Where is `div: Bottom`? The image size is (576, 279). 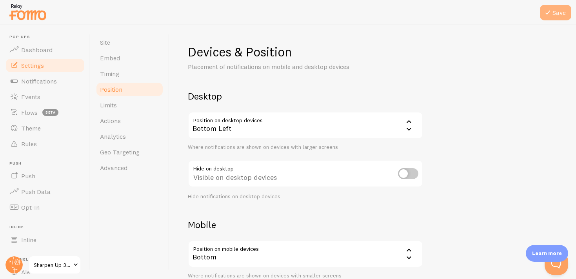 div: Bottom is located at coordinates (305, 254).